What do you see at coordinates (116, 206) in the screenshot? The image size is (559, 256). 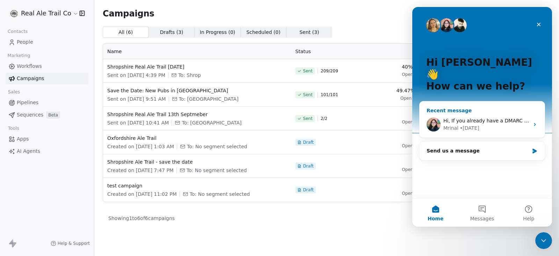 I see `button: Help` at bounding box center [116, 206].